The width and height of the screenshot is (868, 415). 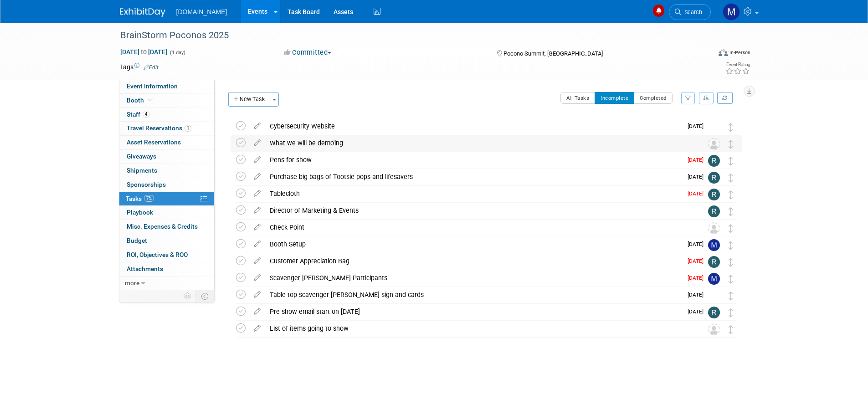 I want to click on a: Search, so click(x=690, y=12).